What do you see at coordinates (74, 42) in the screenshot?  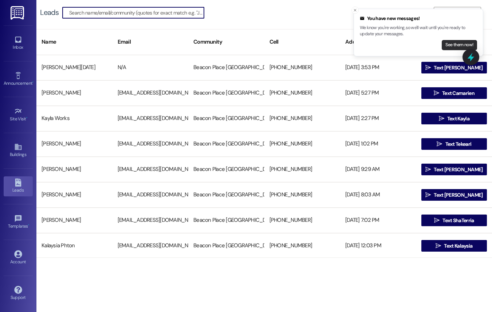 I see `div: Name` at bounding box center [74, 42].